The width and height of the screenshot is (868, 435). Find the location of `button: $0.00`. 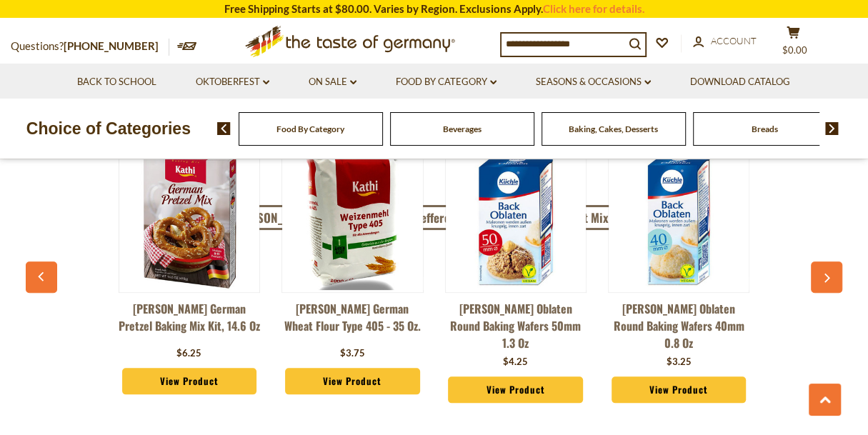

button: $0.00 is located at coordinates (793, 44).